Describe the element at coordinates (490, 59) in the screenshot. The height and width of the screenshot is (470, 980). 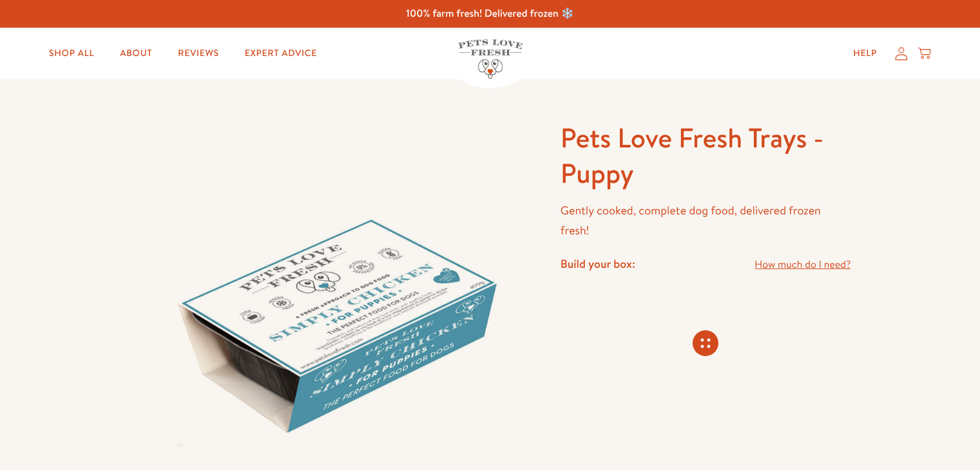
I see `img: Pets Love Fresh` at that location.